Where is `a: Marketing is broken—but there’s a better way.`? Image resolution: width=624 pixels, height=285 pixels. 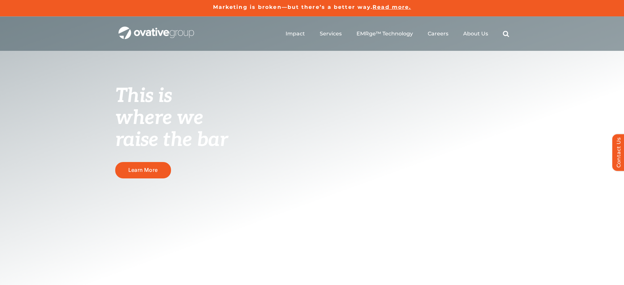
a: Marketing is broken—but there’s a better way. is located at coordinates (293, 7).